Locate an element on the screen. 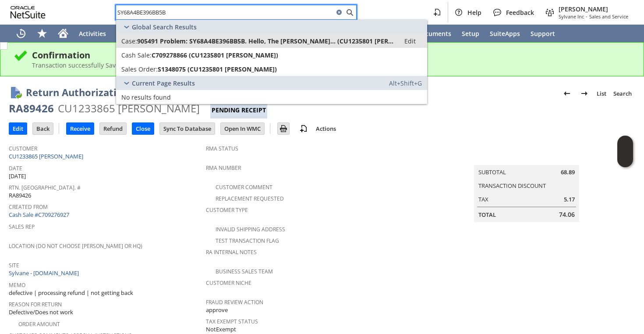 This screenshot has height=334, width=644. span: Cash Sale: is located at coordinates (136, 54).